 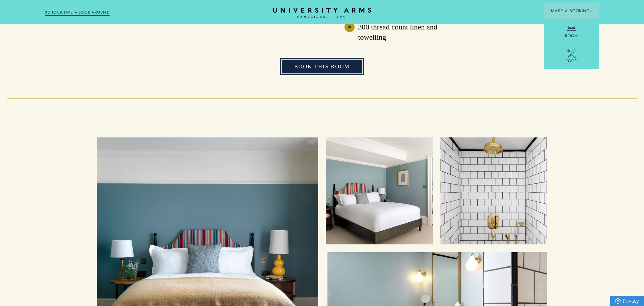 What do you see at coordinates (627, 301) in the screenshot?
I see `a: Privacy` at bounding box center [627, 301].